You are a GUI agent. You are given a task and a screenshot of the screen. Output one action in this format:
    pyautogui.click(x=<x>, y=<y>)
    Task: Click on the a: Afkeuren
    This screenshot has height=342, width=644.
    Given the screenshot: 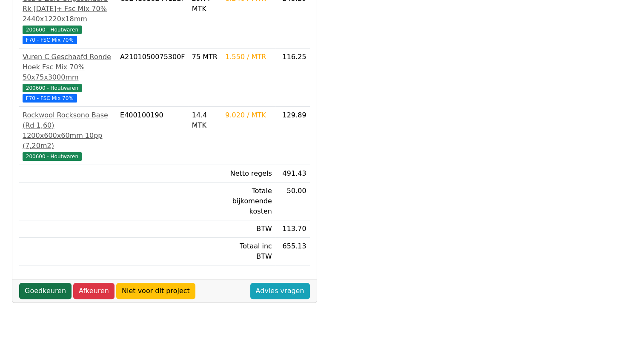 What is the action you would take?
    pyautogui.click(x=94, y=291)
    